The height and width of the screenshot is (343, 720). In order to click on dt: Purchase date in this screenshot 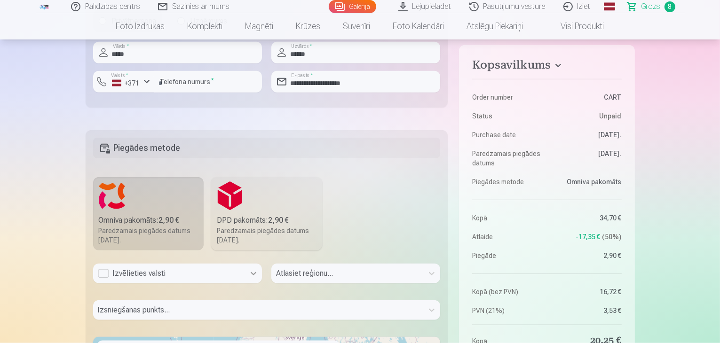, I will do `click(507, 135)`.